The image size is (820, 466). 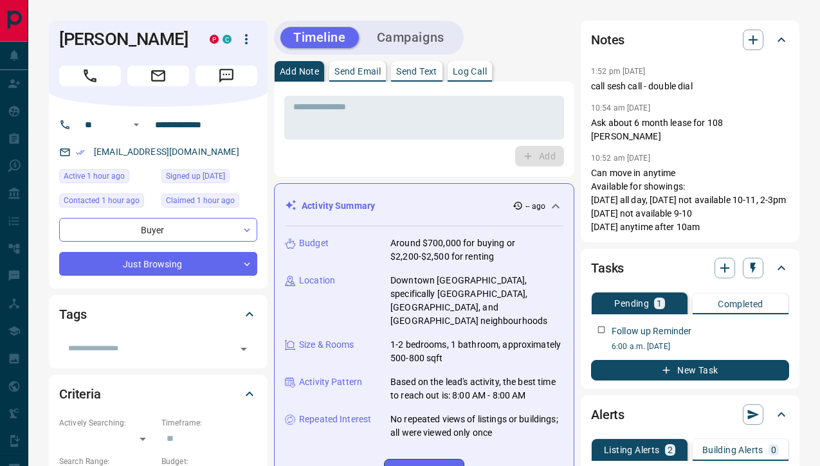 What do you see at coordinates (90, 76) in the screenshot?
I see `span: Call` at bounding box center [90, 76].